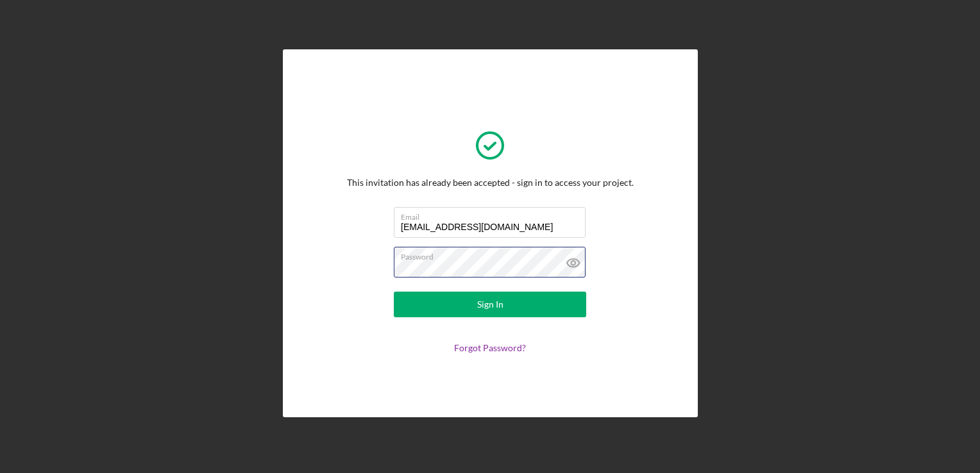 The height and width of the screenshot is (473, 980). What do you see at coordinates (490, 305) in the screenshot?
I see `button: Sign In` at bounding box center [490, 305].